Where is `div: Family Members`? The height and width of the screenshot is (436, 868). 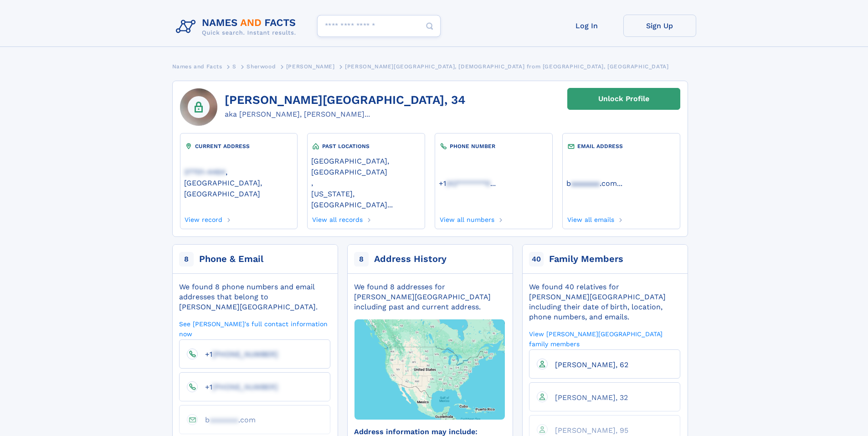 div: Family Members is located at coordinates (586, 260).